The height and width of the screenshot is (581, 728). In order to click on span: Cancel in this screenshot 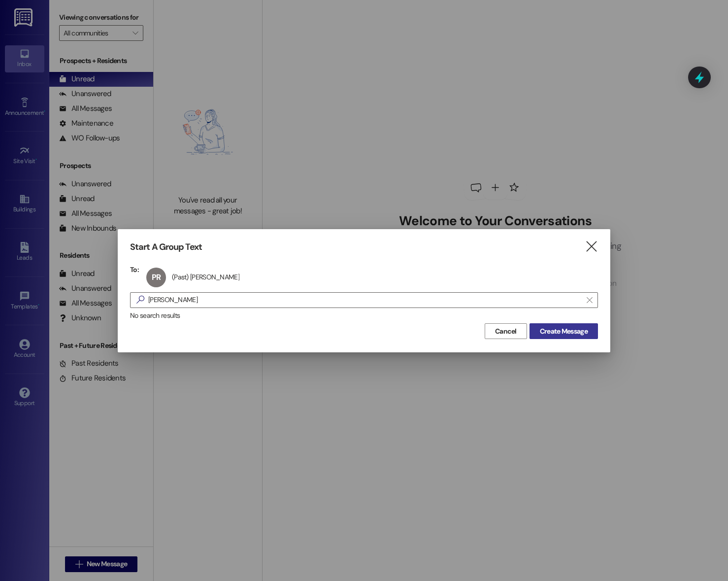, I will do `click(506, 331)`.